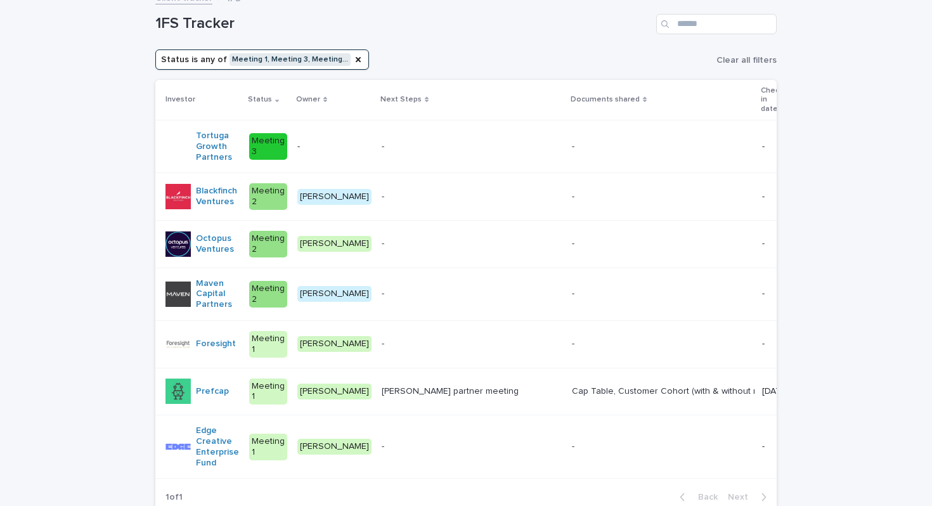 This screenshot has height=506, width=932. What do you see at coordinates (703, 497) in the screenshot?
I see `span: Back` at bounding box center [703, 497].